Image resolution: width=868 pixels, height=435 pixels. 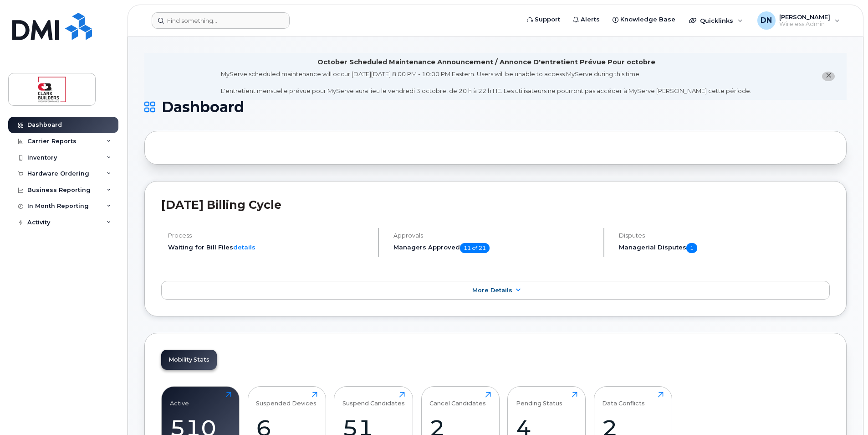 I want to click on span: More Details, so click(x=492, y=290).